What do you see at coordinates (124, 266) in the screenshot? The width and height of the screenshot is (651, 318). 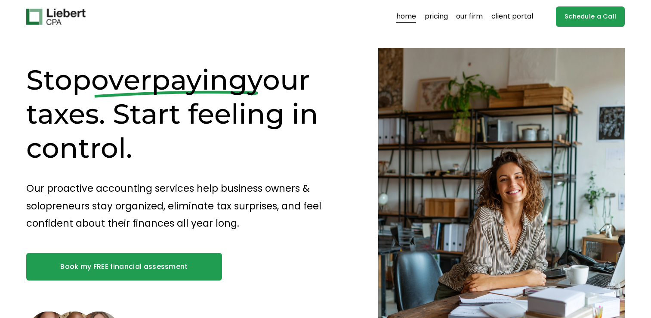 I see `a: Book my FREE financial assessment` at bounding box center [124, 266].